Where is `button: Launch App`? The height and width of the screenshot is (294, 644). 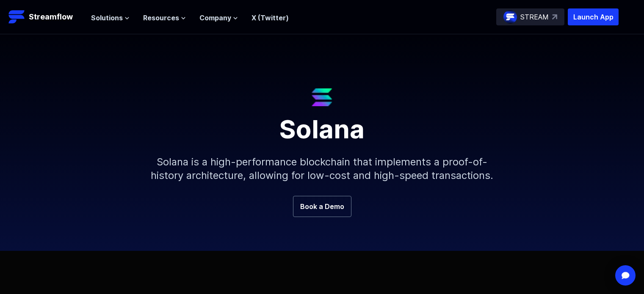 button: Launch App is located at coordinates (593, 17).